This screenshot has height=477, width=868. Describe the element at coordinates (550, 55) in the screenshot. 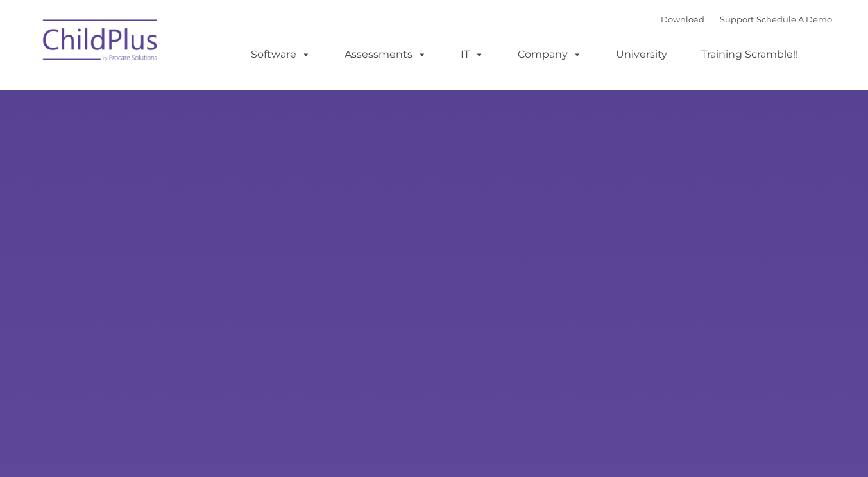

I see `a: Company` at that location.